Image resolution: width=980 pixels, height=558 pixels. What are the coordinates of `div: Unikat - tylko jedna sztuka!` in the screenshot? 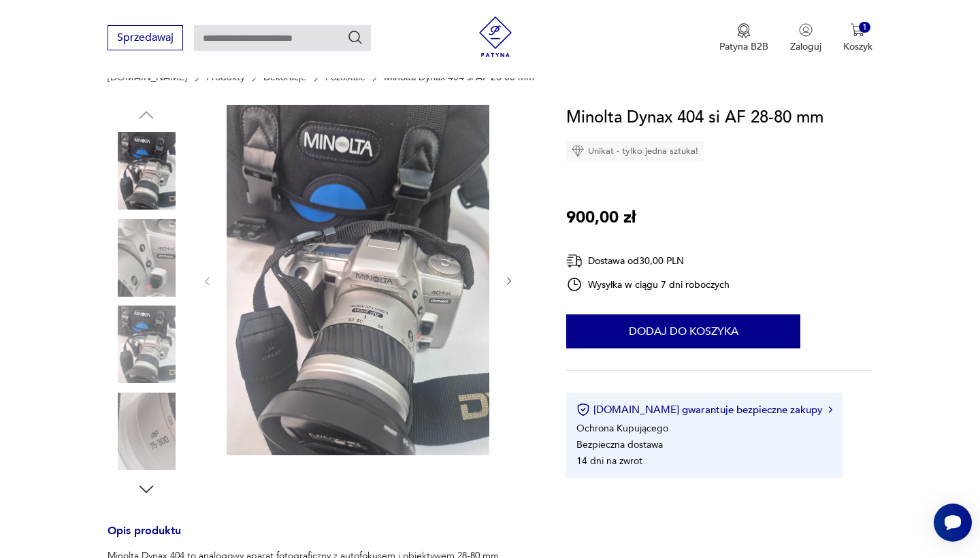 It's located at (635, 151).